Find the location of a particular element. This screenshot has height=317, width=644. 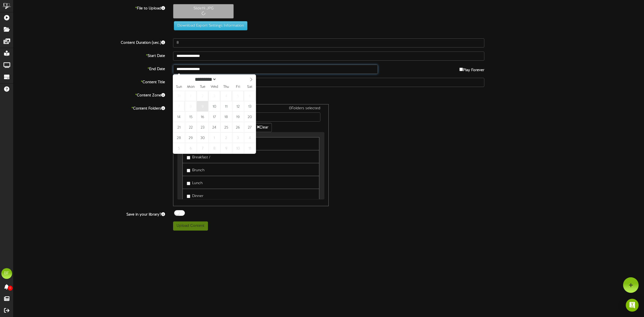

span: September 3, 2025 is located at coordinates (214, 96).